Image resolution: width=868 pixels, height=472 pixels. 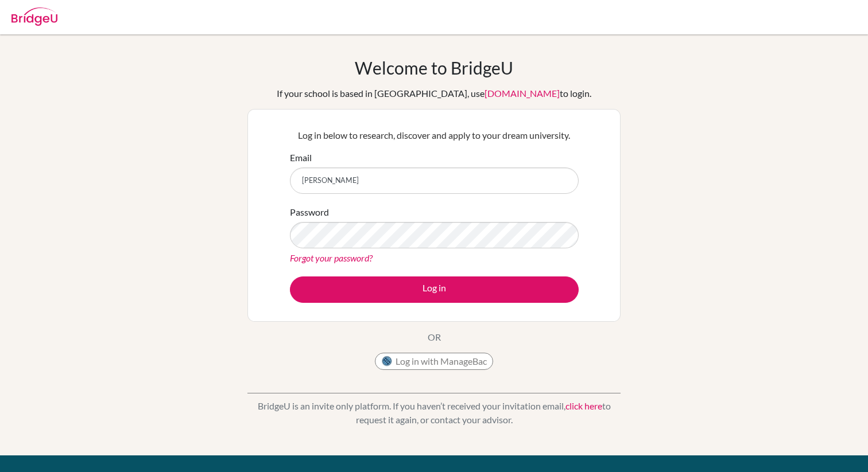 What do you see at coordinates (34, 16) in the screenshot?
I see `img: Bridge-U` at bounding box center [34, 16].